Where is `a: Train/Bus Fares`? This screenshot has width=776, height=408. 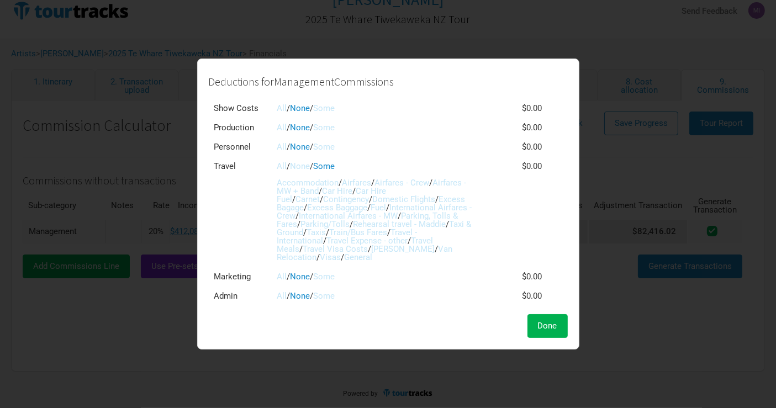 a: Train/Bus Fares is located at coordinates (359, 233).